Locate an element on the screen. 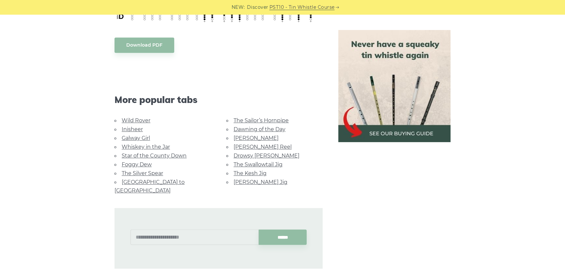 This screenshot has width=565, height=280. a: Dawning of the Day is located at coordinates (260, 129).